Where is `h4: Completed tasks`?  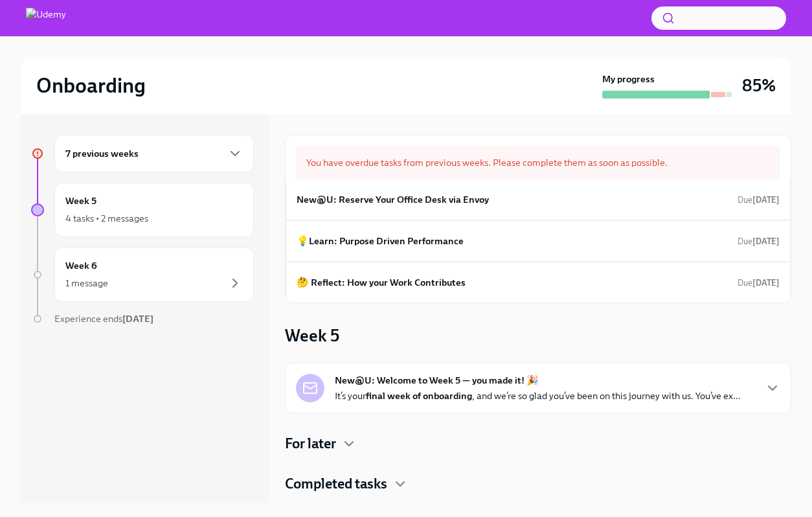 h4: Completed tasks is located at coordinates (336, 485).